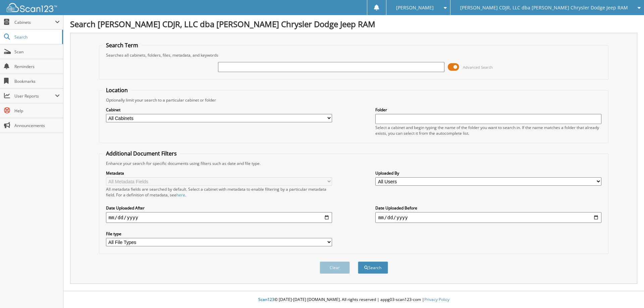 The width and height of the screenshot is (644, 308). What do you see at coordinates (437, 299) in the screenshot?
I see `a: Privacy Policy` at bounding box center [437, 299].